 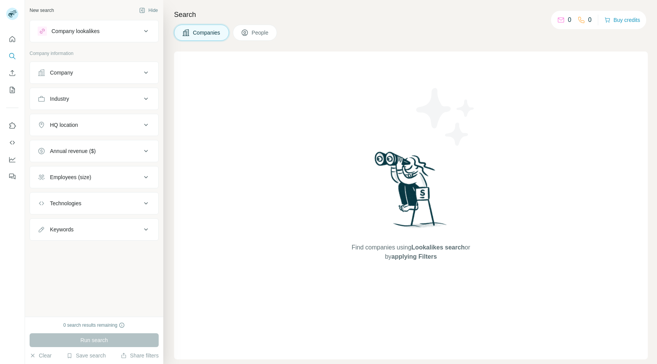 I want to click on span: Companies, so click(x=207, y=33).